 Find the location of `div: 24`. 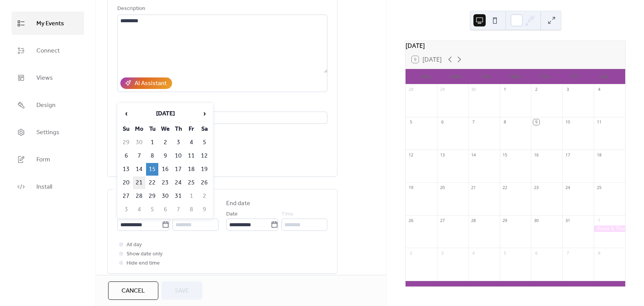

div: 24 is located at coordinates (567, 188).